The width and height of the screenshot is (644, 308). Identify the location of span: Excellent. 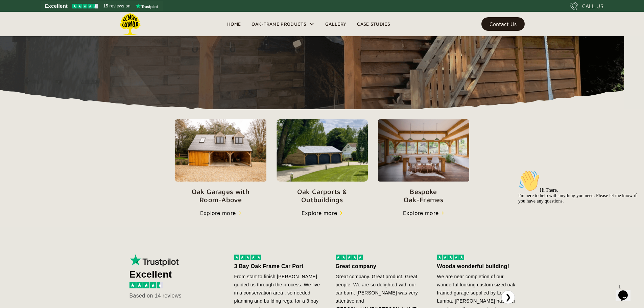
(56, 6).